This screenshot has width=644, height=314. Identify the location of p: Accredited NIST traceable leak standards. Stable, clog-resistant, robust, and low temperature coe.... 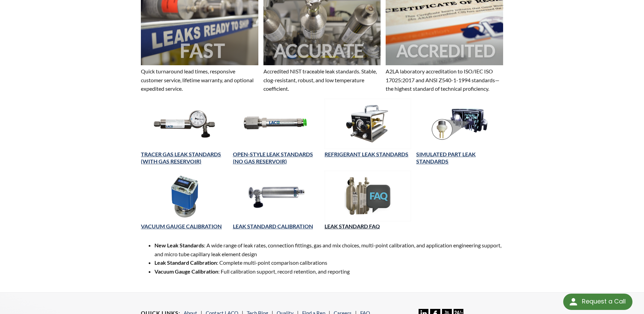
(322, 80).